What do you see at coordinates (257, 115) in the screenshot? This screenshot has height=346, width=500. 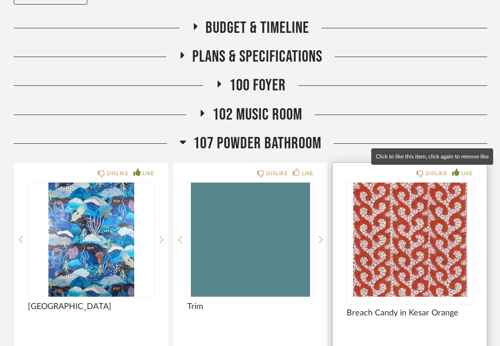 I see `span: 102 Music Room` at bounding box center [257, 115].